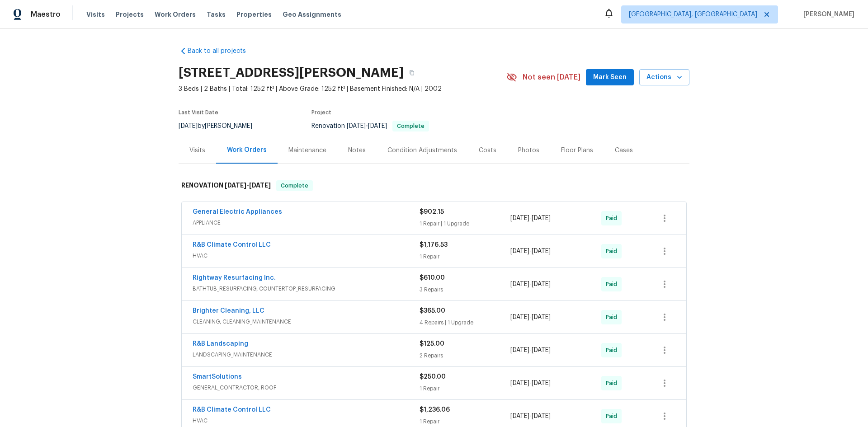  Describe the element at coordinates (254, 14) in the screenshot. I see `span: Properties` at that location.